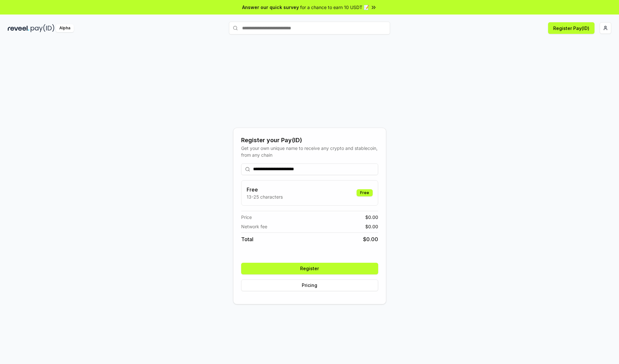  I want to click on span: Total, so click(247, 239).